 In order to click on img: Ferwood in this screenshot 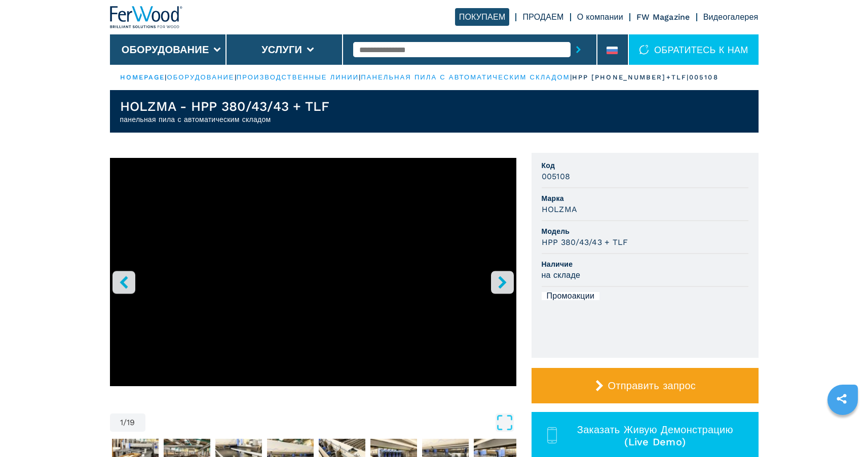, I will do `click(146, 17)`.